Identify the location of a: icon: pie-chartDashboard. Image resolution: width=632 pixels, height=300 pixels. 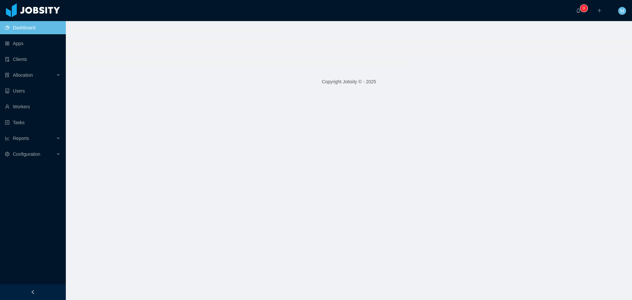
(33, 28).